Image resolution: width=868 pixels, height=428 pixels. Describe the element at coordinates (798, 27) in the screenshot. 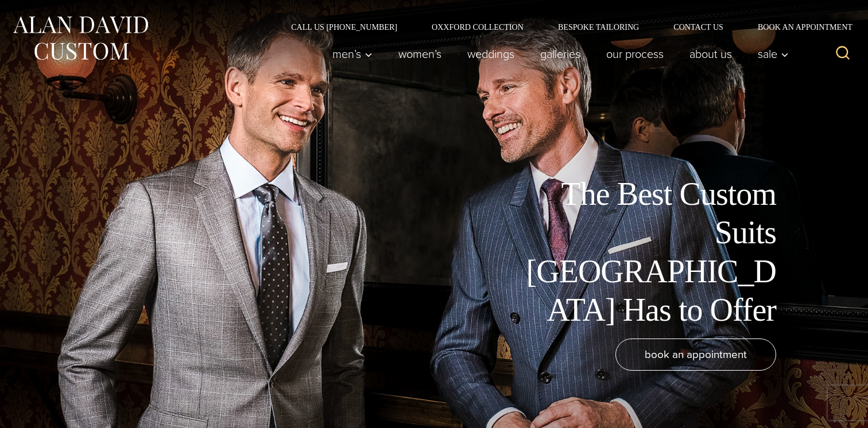

I see `a: Book an Appointment` at that location.